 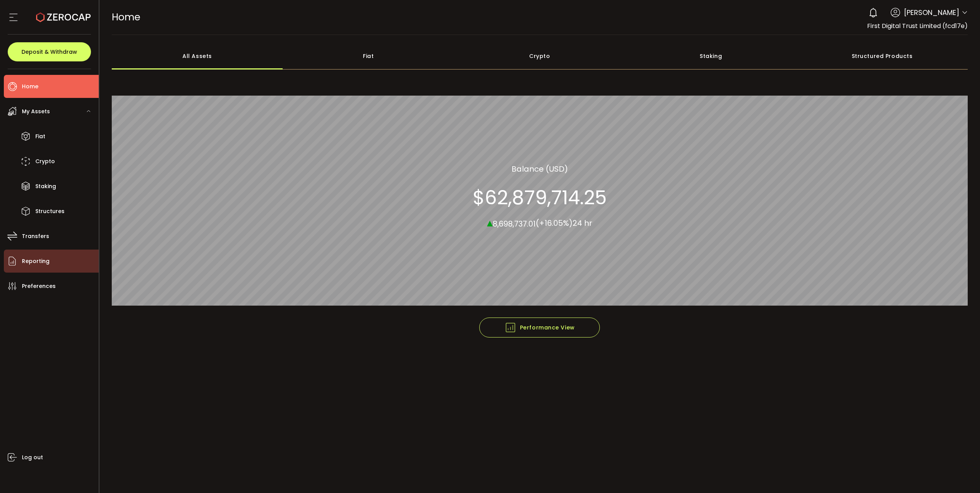 I want to click on section: $62,879,714.25, so click(x=540, y=198).